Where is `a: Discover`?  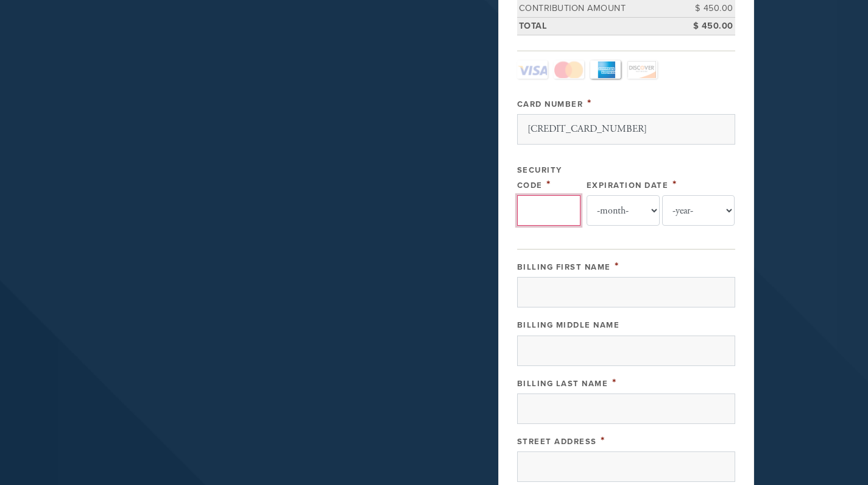 a: Discover is located at coordinates (642, 69).